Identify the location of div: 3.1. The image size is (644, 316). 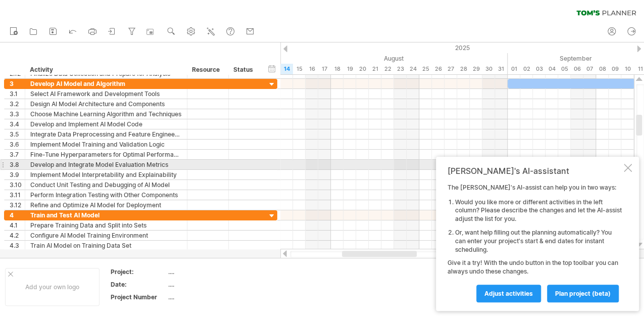
(17, 93).